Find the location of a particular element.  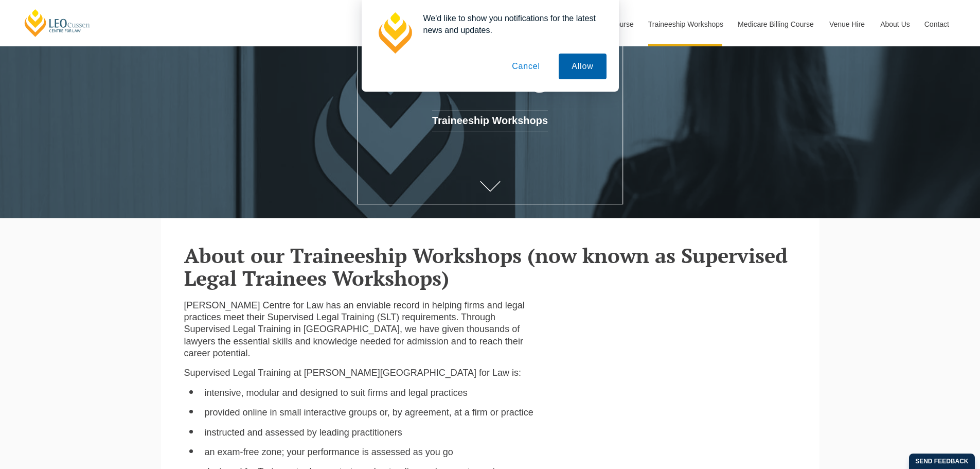

div: We'd like to show you notifications for the latest news and updates. is located at coordinates (510, 24).